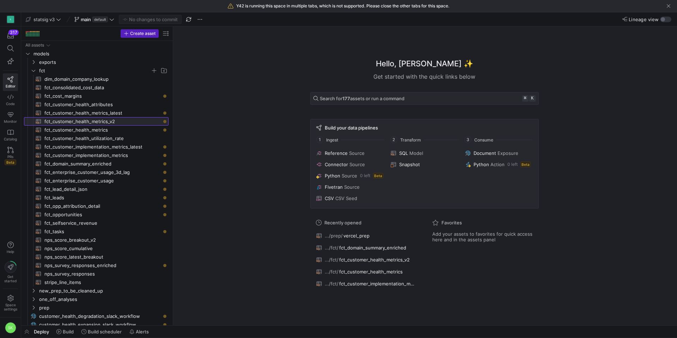 Image resolution: width=677 pixels, height=338 pixels. Describe the element at coordinates (100, 325) in the screenshot. I see `span: customer_health_expansion_slack_workflow​​​​​` at that location.